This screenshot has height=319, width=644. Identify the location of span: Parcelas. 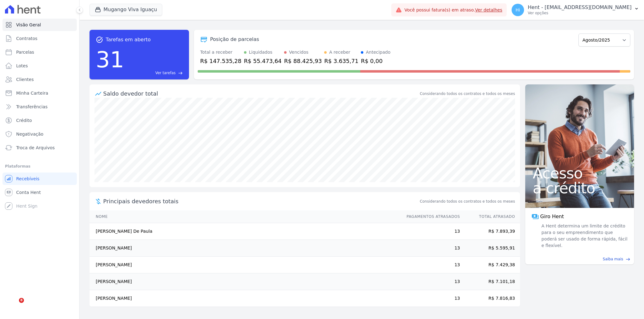
(25, 52).